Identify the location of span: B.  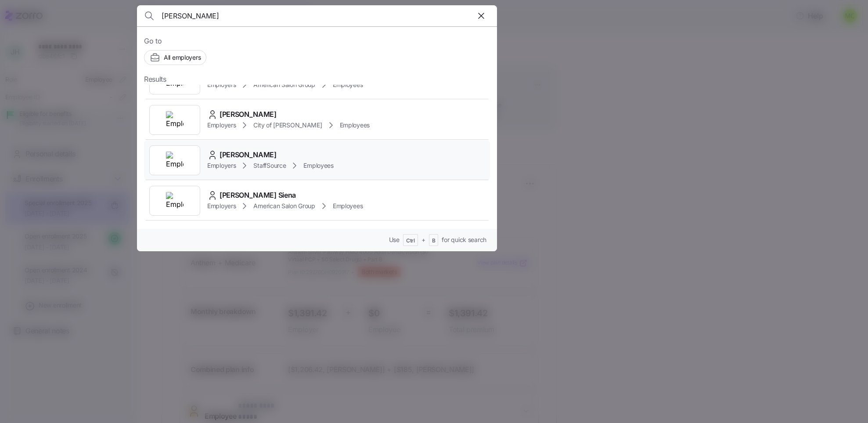
(434, 241).